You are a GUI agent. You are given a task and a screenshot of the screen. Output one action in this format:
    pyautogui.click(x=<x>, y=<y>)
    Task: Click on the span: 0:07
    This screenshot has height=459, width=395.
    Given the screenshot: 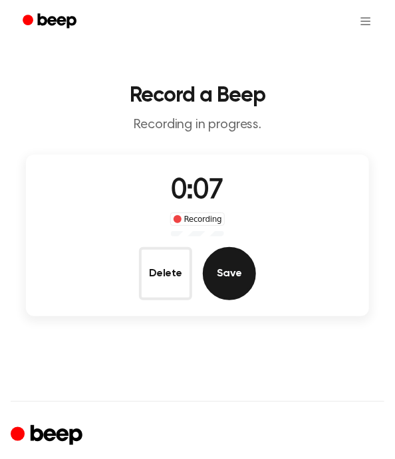 What is the action you would take?
    pyautogui.click(x=197, y=191)
    